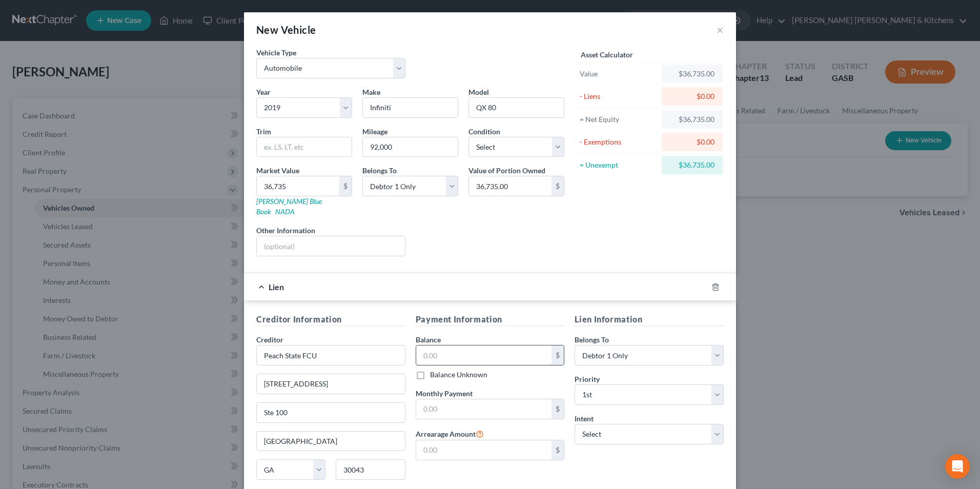 This screenshot has width=980, height=489. I want to click on label: Trim, so click(264, 132).